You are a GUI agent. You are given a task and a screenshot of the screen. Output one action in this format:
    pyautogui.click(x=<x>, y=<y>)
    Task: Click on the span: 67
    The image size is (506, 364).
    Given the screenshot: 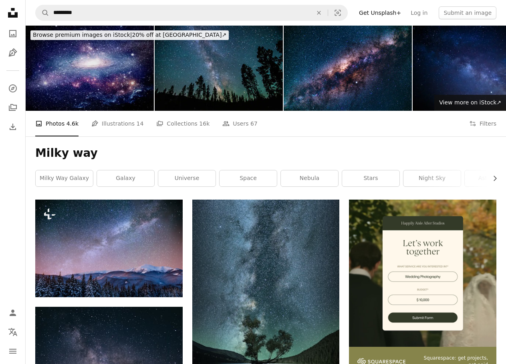 What is the action you would take?
    pyautogui.click(x=254, y=124)
    